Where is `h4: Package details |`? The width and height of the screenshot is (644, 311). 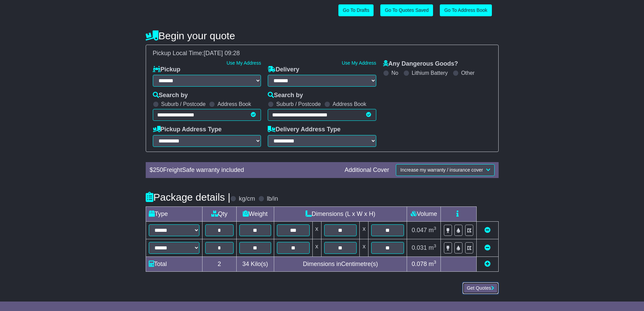 h4: Package details | is located at coordinates (188, 197).